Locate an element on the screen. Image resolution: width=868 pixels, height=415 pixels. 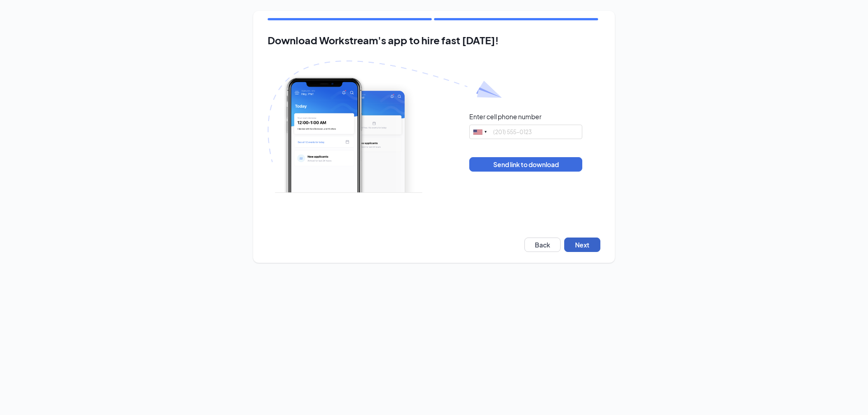
input: (201) 555-0123 is located at coordinates (526, 132).